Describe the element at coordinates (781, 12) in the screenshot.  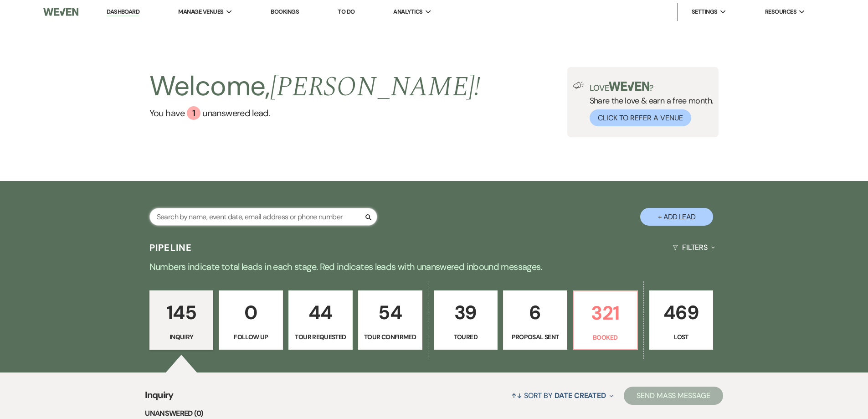
I see `span: Resources` at that location.